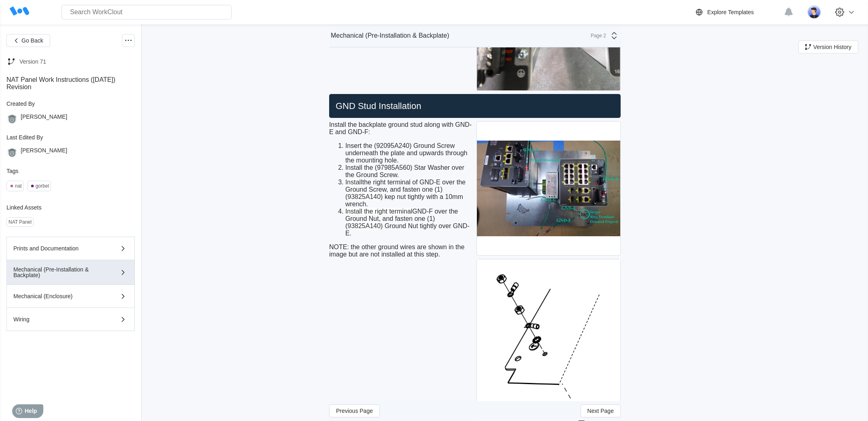 The height and width of the screenshot is (421, 868). What do you see at coordinates (731, 12) in the screenshot?
I see `div: Explore Templates` at bounding box center [731, 12].